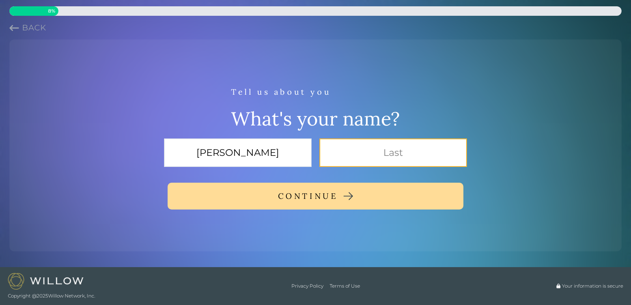 The image size is (631, 305). Describe the element at coordinates (28, 28) in the screenshot. I see `button: Previous question` at that location.